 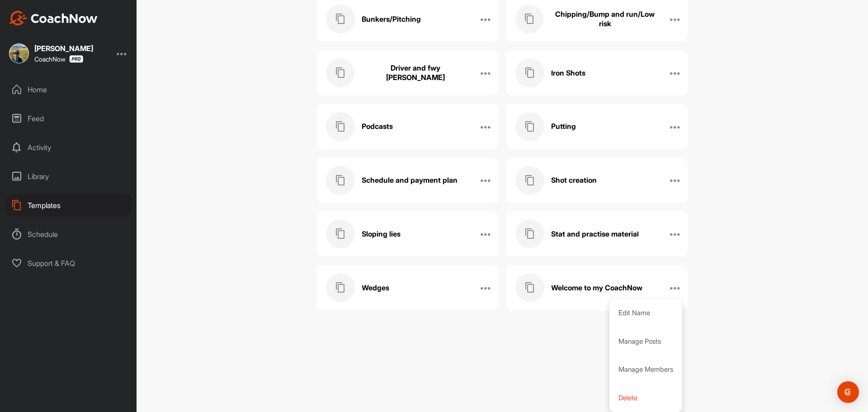 What do you see at coordinates (53, 18) in the screenshot?
I see `img: CoachNow` at bounding box center [53, 18].